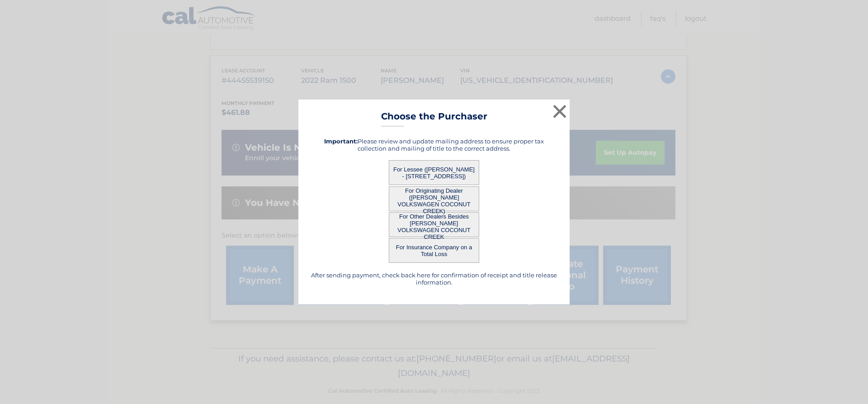 This screenshot has width=868, height=404. I want to click on strong: Important:, so click(340, 141).